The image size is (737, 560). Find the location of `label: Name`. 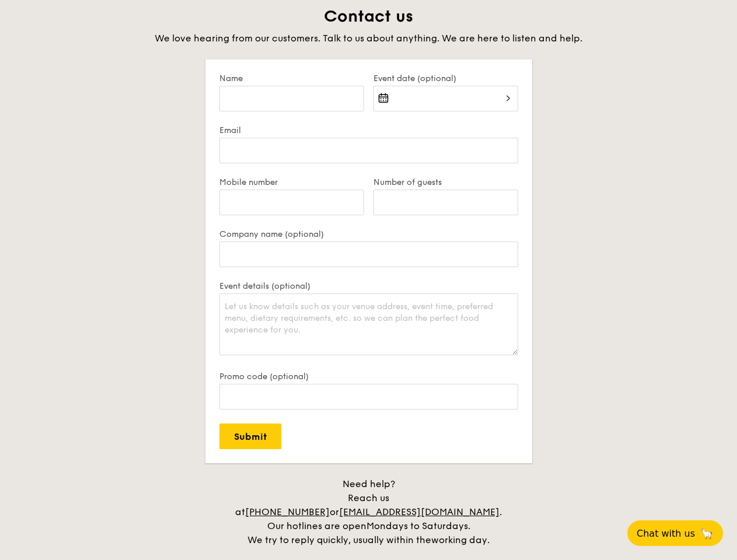

label: Name is located at coordinates (292, 78).